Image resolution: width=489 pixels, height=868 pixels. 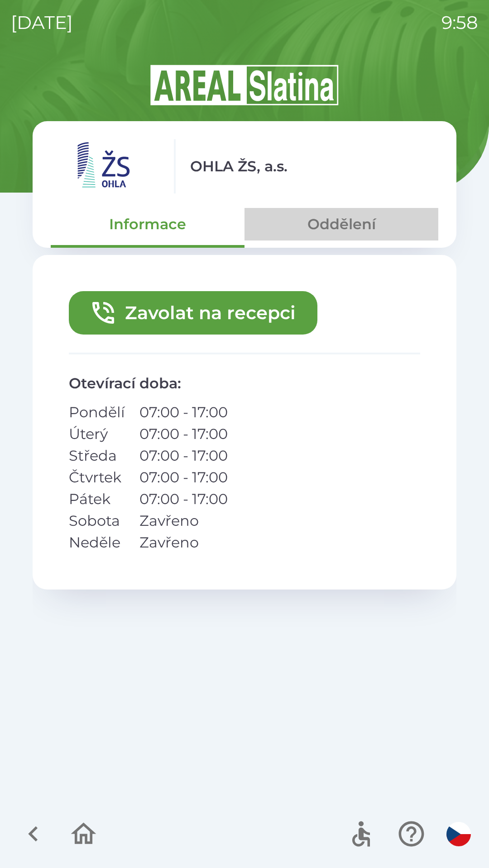 I want to click on img: cs flag, so click(x=458, y=834).